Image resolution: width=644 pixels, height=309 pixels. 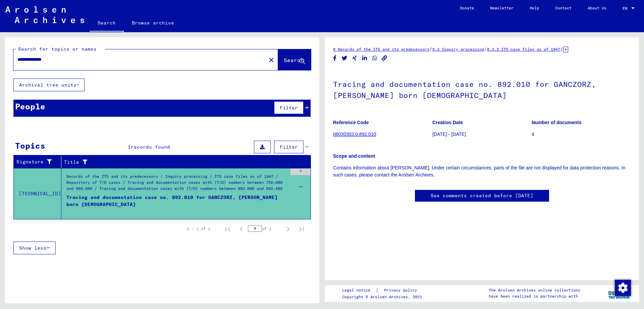 I want to click on div: People, so click(x=30, y=106).